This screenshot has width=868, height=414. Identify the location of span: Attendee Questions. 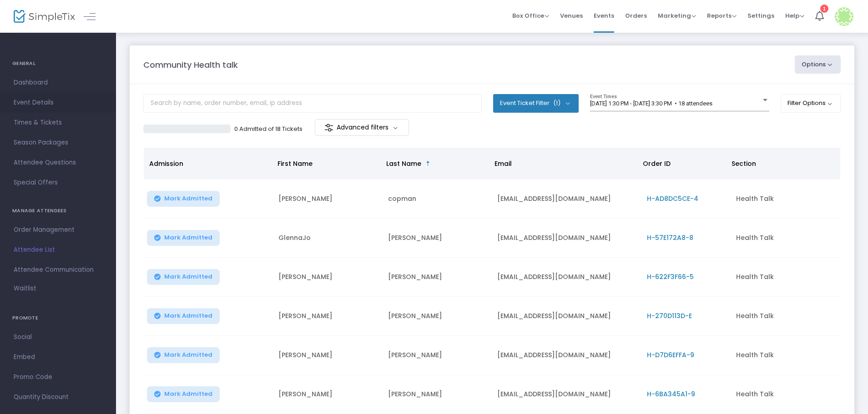
(58, 163).